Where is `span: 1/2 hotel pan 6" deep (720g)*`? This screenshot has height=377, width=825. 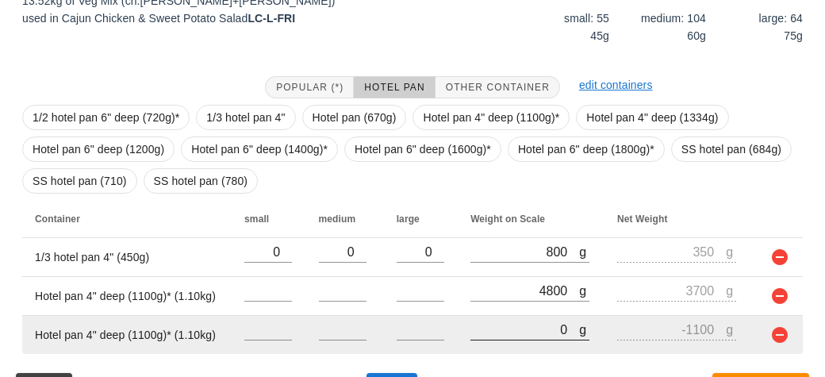 span: 1/2 hotel pan 6" deep (720g)* is located at coordinates (106, 117).